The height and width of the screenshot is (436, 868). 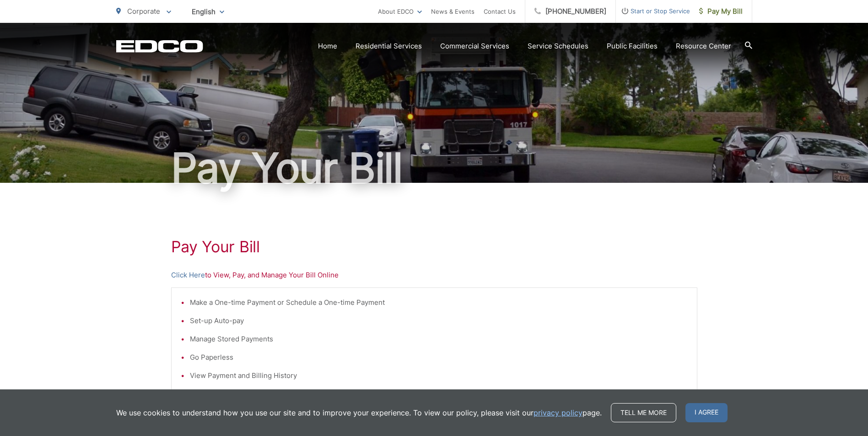 I want to click on a: About EDCO, so click(x=399, y=11).